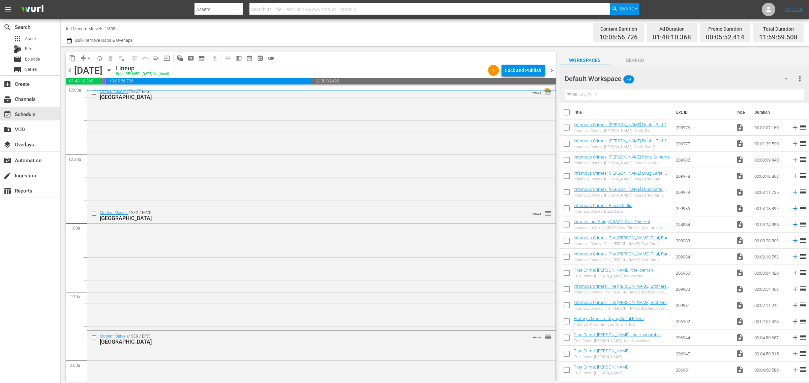  What do you see at coordinates (143, 68) in the screenshot?
I see `div: Lineup` at bounding box center [143, 68].